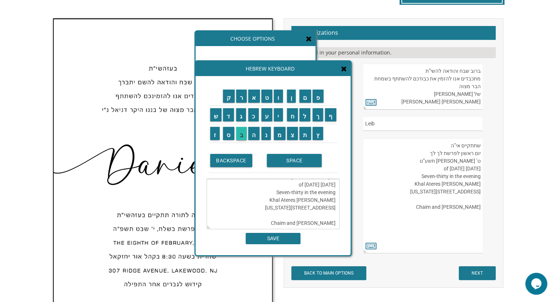 Image resolution: width=556 pixels, height=302 pixels. I want to click on h2: Customizations, so click(393, 33).